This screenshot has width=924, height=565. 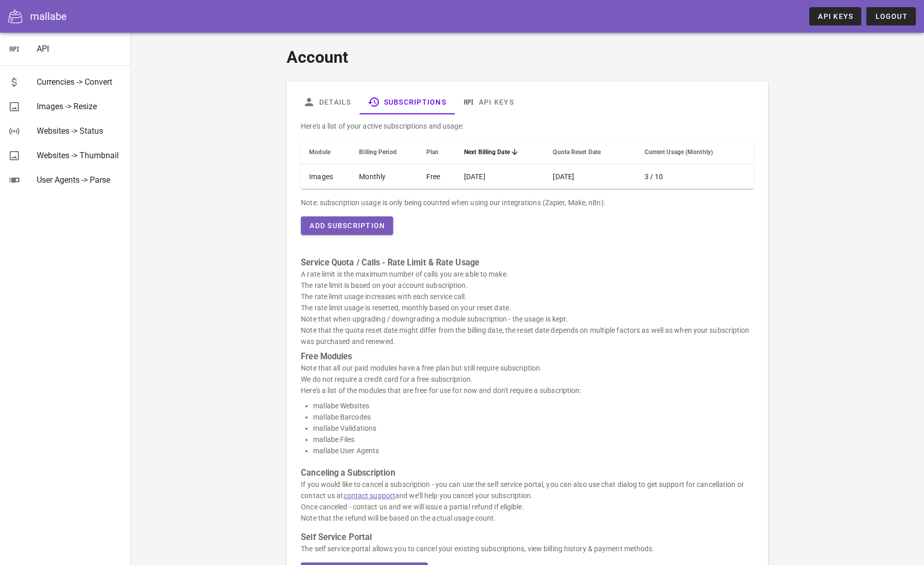 What do you see at coordinates (654, 177) in the screenshot?
I see `span: 3 / 10` at bounding box center [654, 177].